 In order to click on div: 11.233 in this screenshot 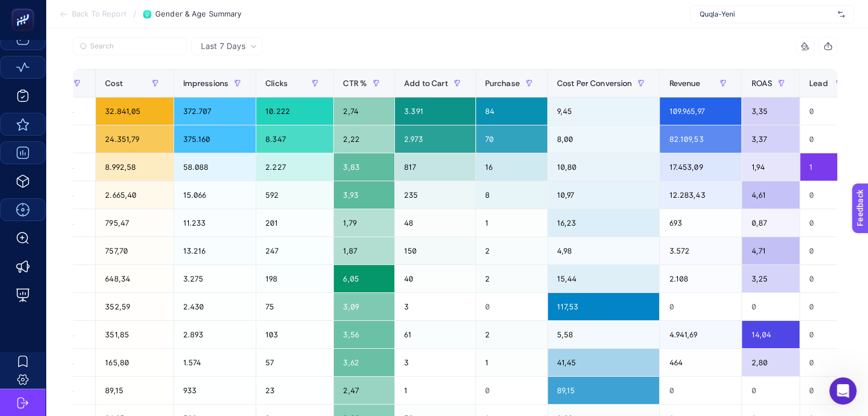, I will do `click(215, 223)`.